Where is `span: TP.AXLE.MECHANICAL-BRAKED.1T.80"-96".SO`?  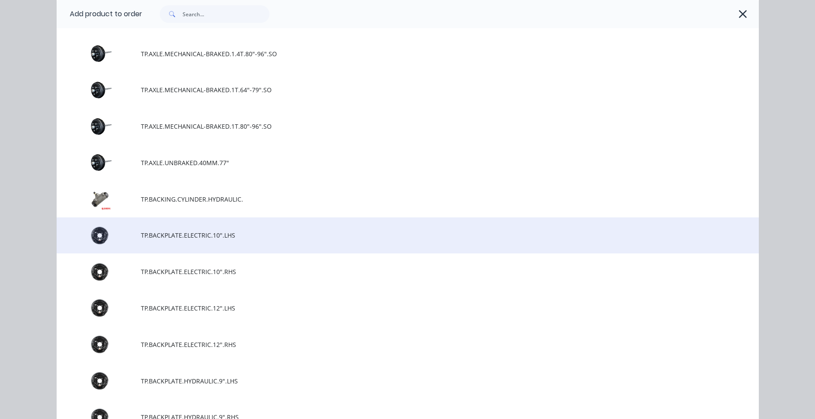
span: TP.AXLE.MECHANICAL-BRAKED.1T.80"-96".SO is located at coordinates (388, 126).